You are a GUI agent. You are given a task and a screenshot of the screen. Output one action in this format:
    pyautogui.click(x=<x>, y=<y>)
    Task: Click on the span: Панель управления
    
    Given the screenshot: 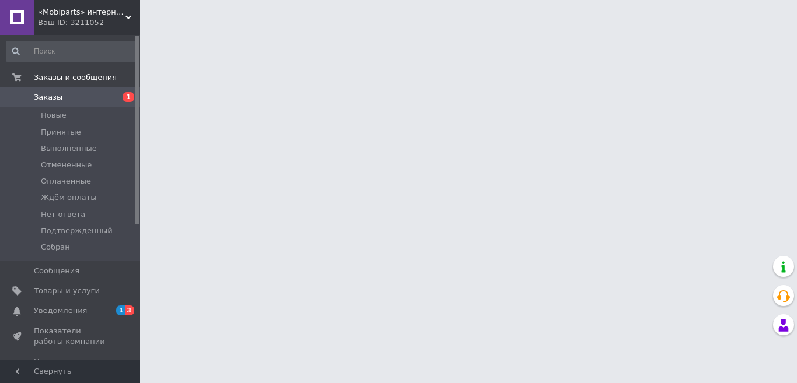 What is the action you would take?
    pyautogui.click(x=71, y=367)
    